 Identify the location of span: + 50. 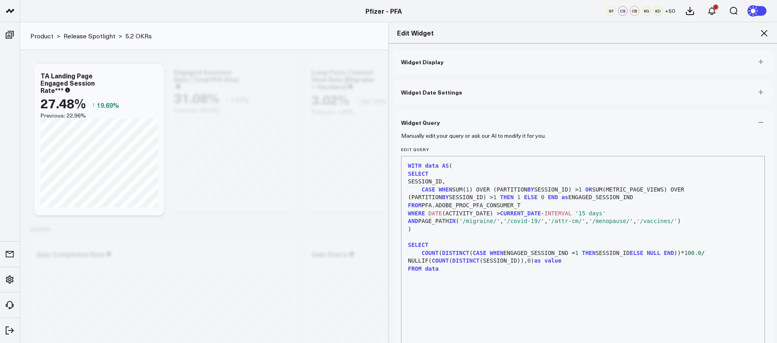
(670, 11).